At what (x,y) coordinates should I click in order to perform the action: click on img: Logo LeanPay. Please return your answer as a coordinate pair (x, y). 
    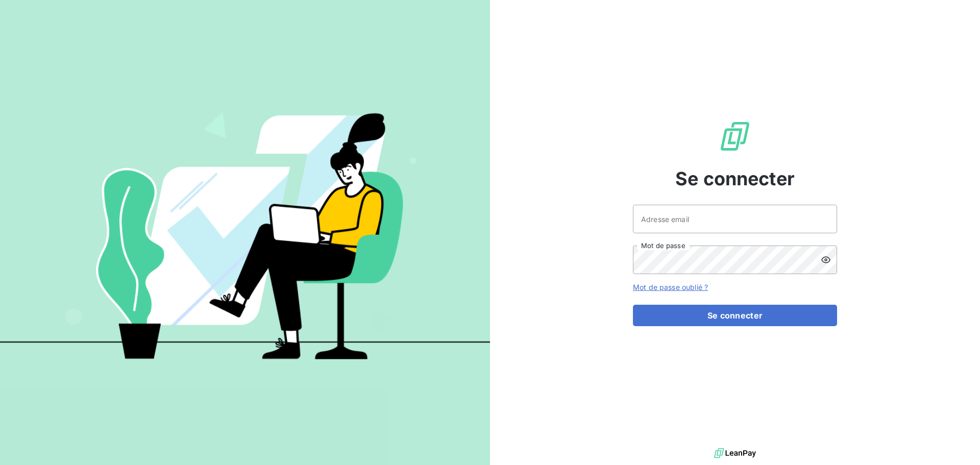
    Looking at the image, I should click on (735, 136).